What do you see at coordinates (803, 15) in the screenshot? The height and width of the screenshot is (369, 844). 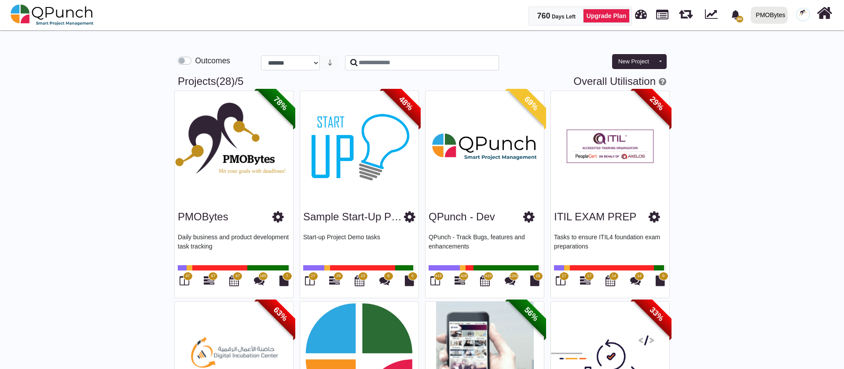 I see `a: avatar` at bounding box center [803, 15].